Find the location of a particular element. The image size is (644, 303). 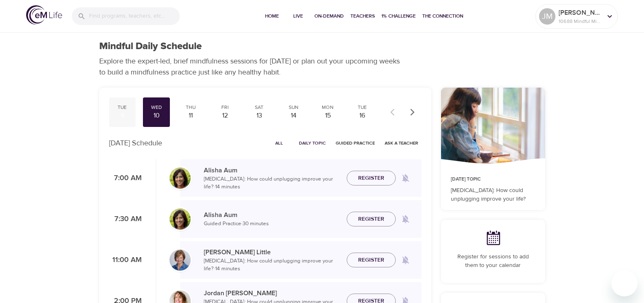

div: 14 is located at coordinates (294, 115).